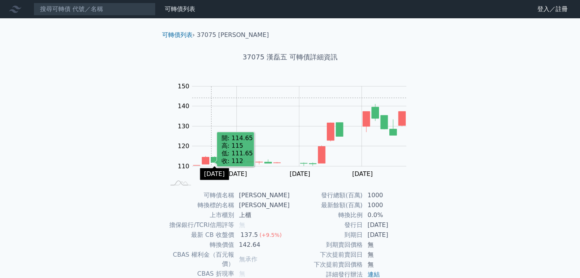  I want to click on td: 轉換比例, so click(326, 215).